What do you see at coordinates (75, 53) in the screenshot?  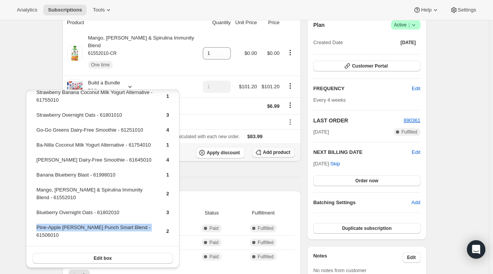 I see `img: product img` at bounding box center [75, 53].